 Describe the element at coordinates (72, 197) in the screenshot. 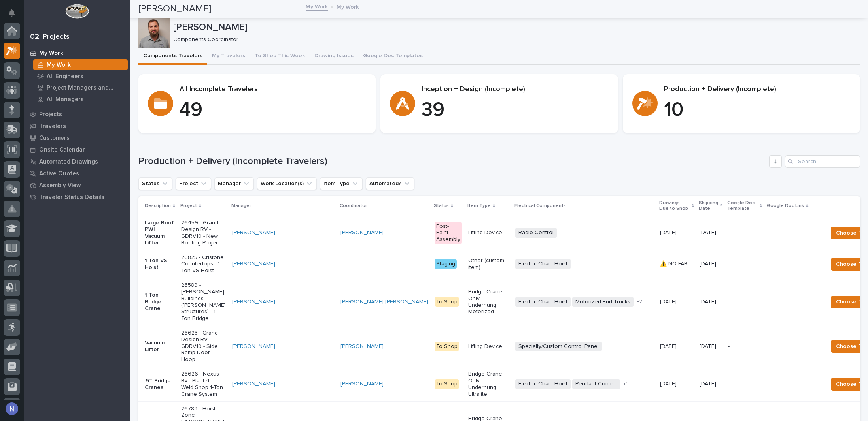

I see `p: Traveler Status Details` at that location.